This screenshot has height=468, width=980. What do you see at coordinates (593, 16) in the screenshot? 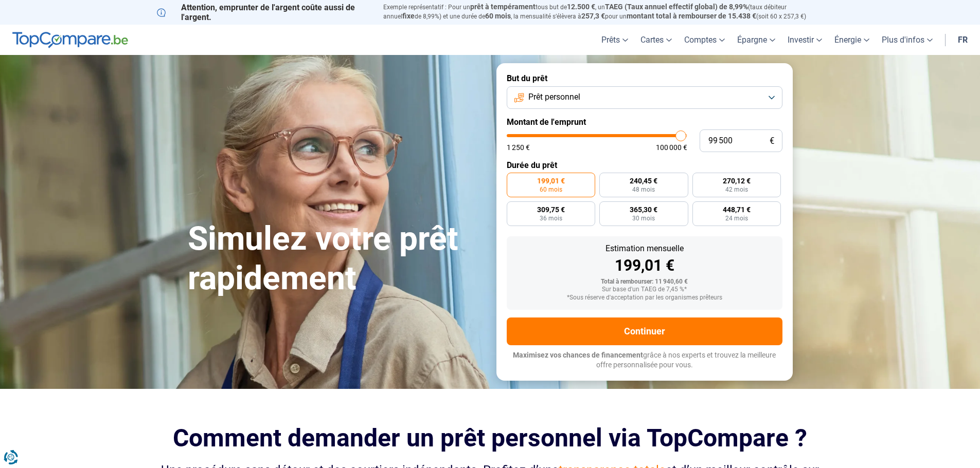
I see `span: 257,3 €` at bounding box center [593, 16].